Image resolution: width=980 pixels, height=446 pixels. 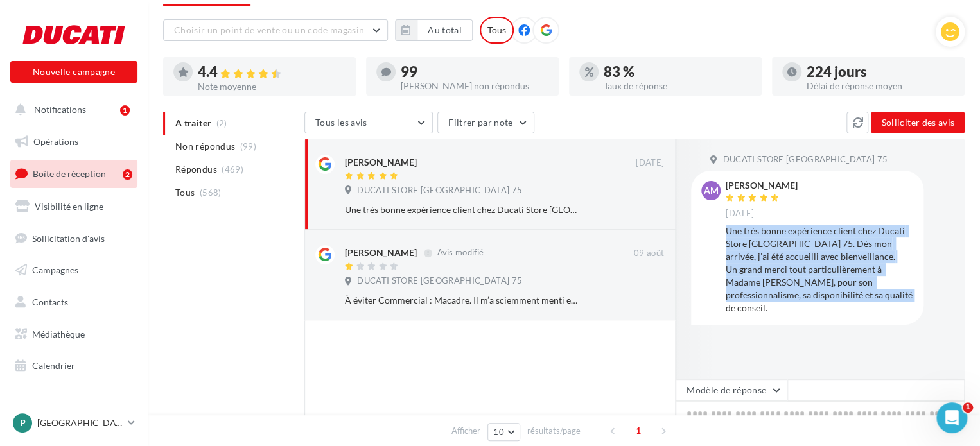 What do you see at coordinates (649, 254) in the screenshot?
I see `span: 09 août` at bounding box center [649, 254].